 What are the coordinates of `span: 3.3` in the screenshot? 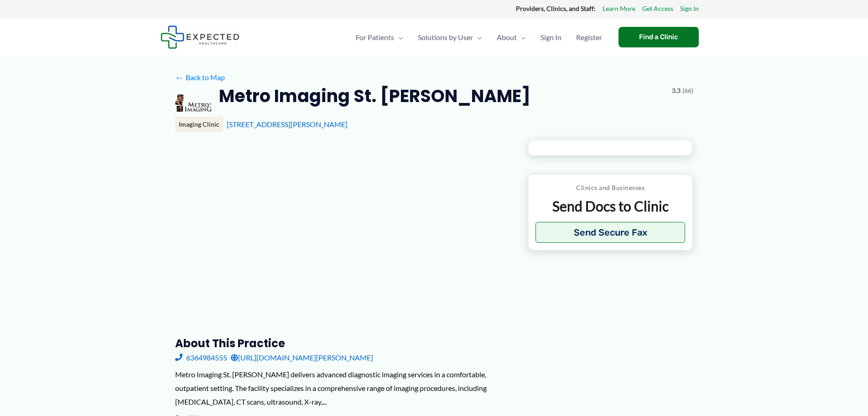 It's located at (676, 90).